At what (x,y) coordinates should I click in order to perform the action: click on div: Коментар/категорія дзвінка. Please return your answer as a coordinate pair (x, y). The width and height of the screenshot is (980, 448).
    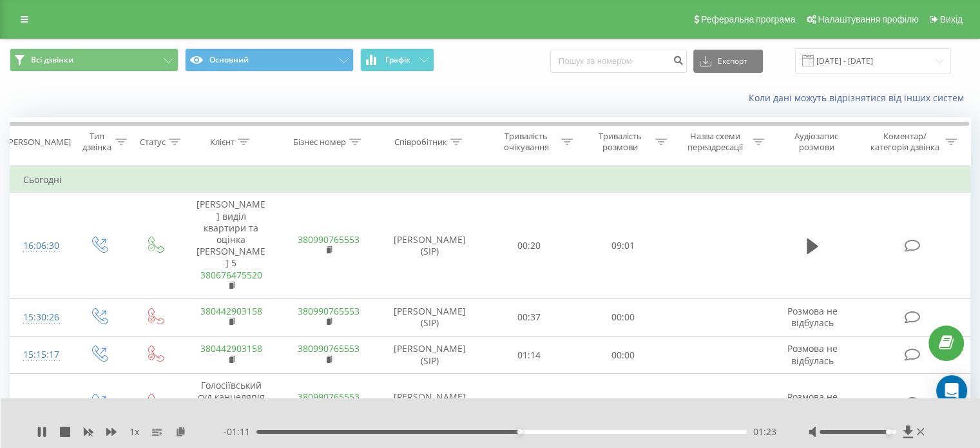
    Looking at the image, I should click on (904, 141).